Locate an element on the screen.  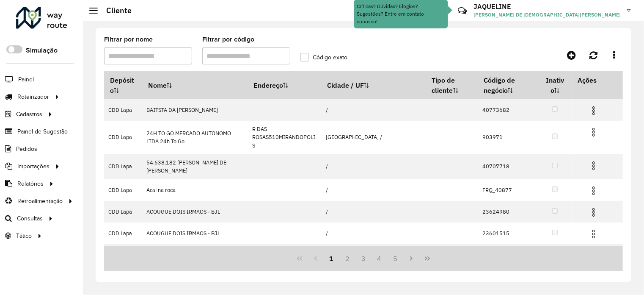
span: Retroalimentação is located at coordinates (39, 200).